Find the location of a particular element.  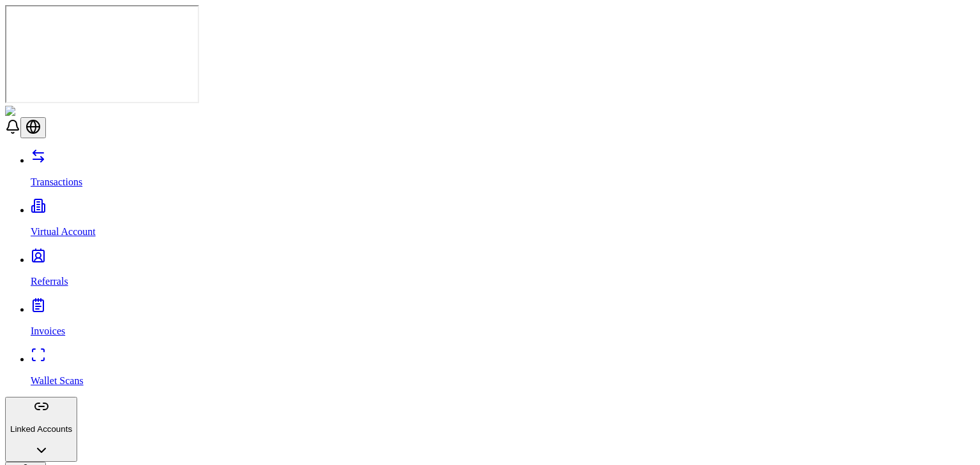

a: Virtual Account is located at coordinates (503, 221).